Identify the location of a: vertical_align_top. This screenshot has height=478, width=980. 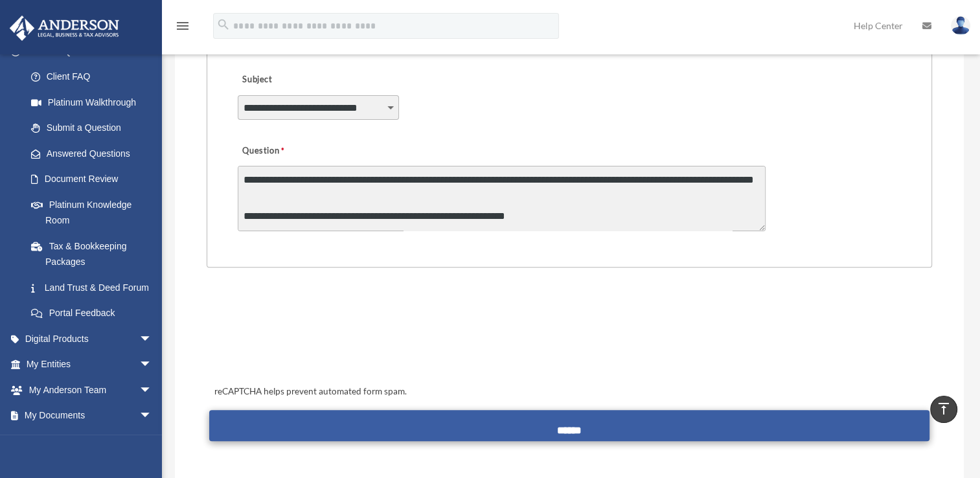
(944, 410).